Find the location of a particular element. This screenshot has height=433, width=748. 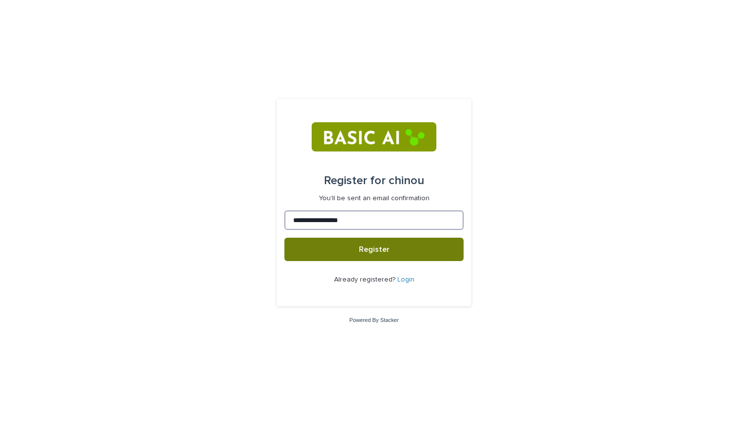

div: chinou is located at coordinates (374, 181).